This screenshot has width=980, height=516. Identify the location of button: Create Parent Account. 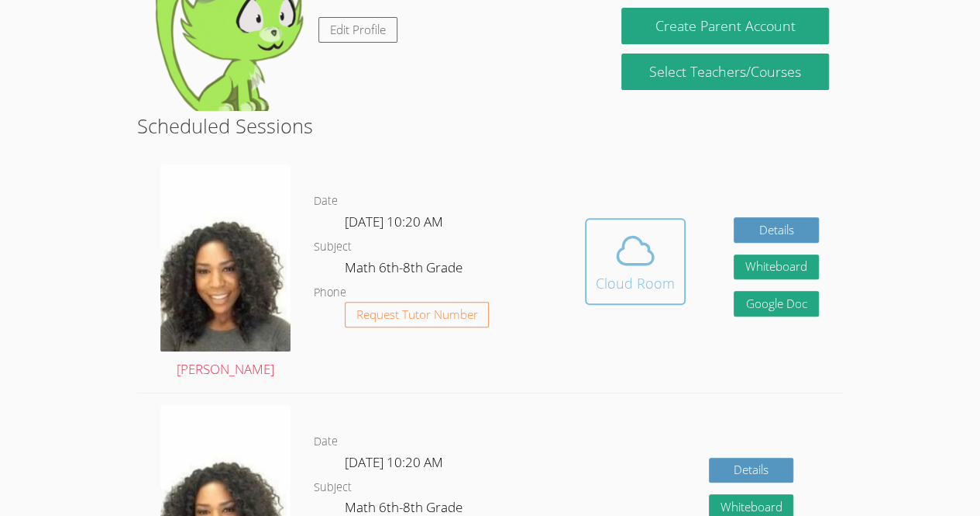
(724, 25).